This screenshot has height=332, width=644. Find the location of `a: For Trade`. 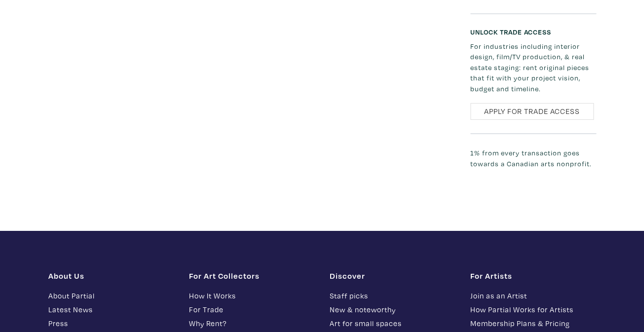

a: For Trade is located at coordinates (251, 310).